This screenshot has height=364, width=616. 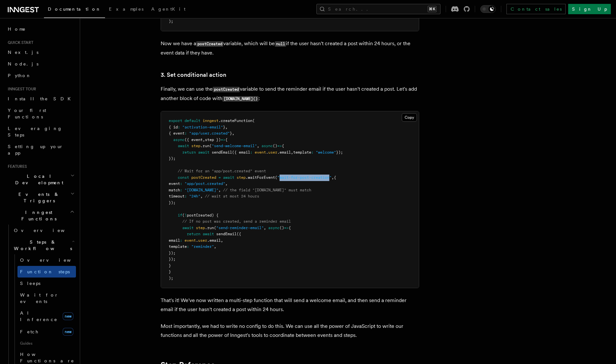 What do you see at coordinates (47, 298) in the screenshot?
I see `a: Wait for events` at bounding box center [47, 298].